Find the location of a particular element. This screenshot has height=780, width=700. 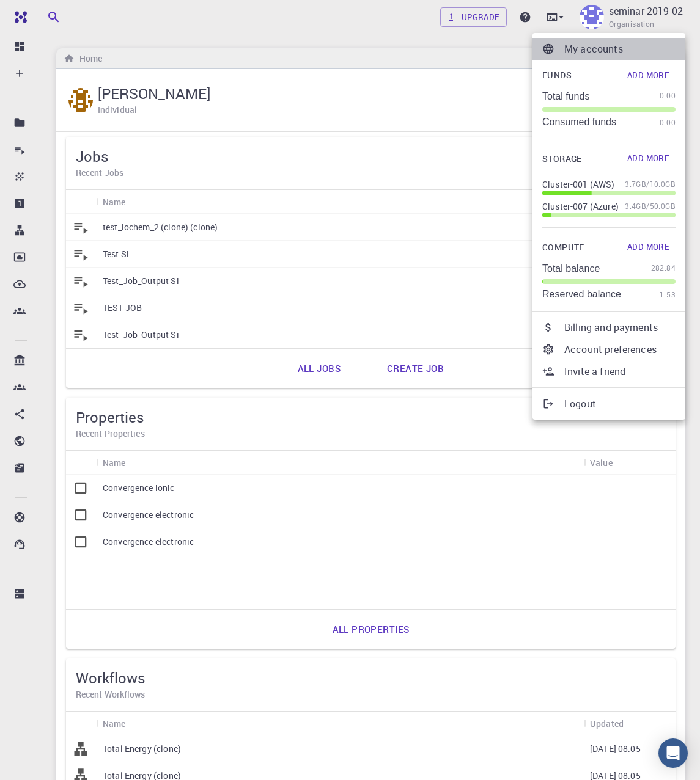

a: Logout is located at coordinates (609, 404).